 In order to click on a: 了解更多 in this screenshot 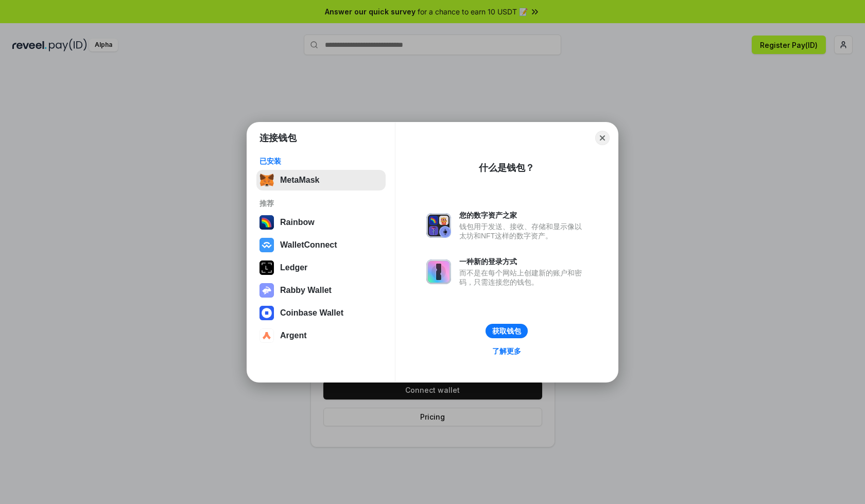, I will do `click(507, 351)`.